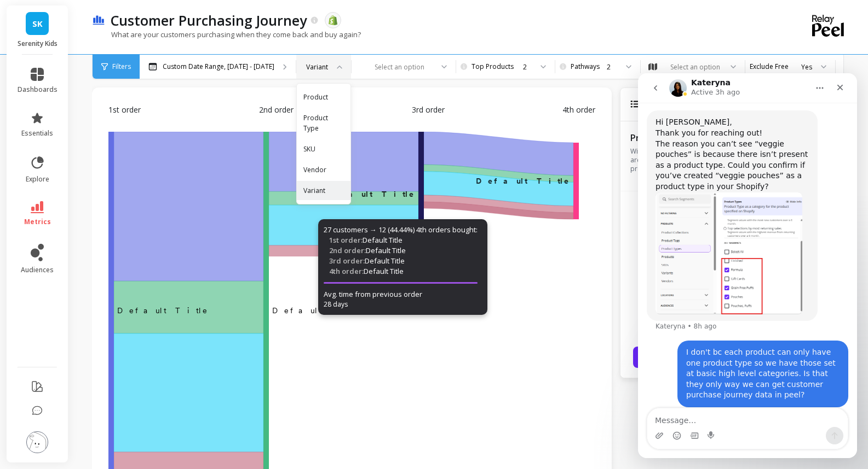 This screenshot has height=469, width=868. I want to click on span: explore, so click(37, 179).